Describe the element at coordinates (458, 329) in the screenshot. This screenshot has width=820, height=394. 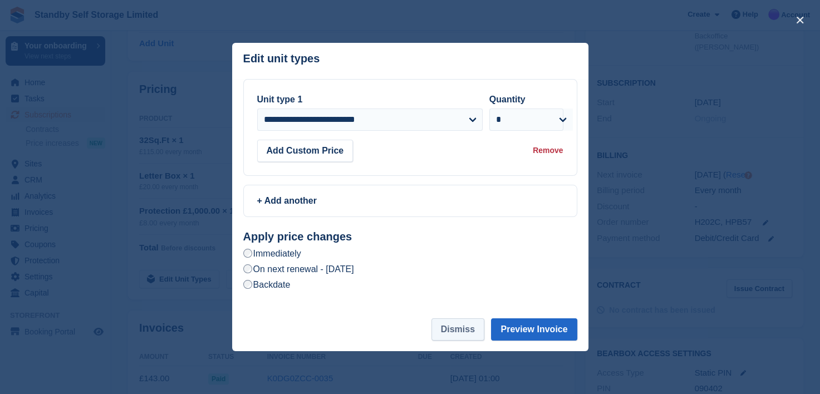
I see `button: Dismiss` at that location.